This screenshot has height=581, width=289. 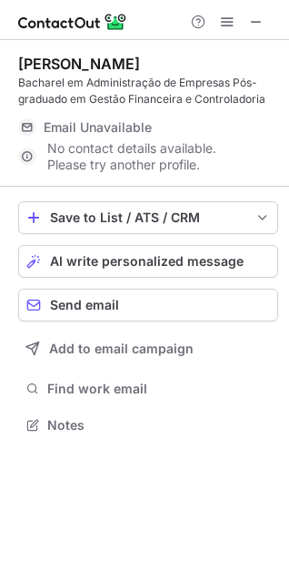 I want to click on button: Send email, so click(x=148, y=305).